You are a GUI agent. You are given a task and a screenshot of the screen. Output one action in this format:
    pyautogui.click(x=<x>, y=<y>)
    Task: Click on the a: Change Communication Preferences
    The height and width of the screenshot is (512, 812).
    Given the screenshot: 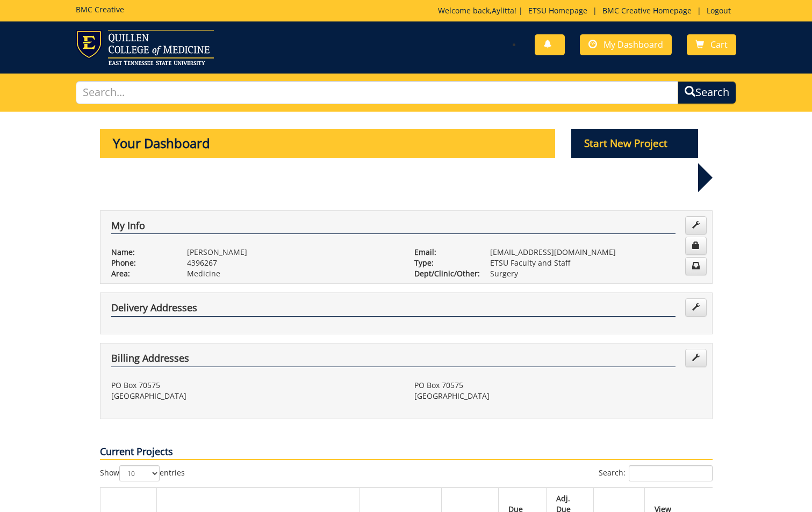 What is the action you would take?
    pyautogui.click(x=696, y=266)
    